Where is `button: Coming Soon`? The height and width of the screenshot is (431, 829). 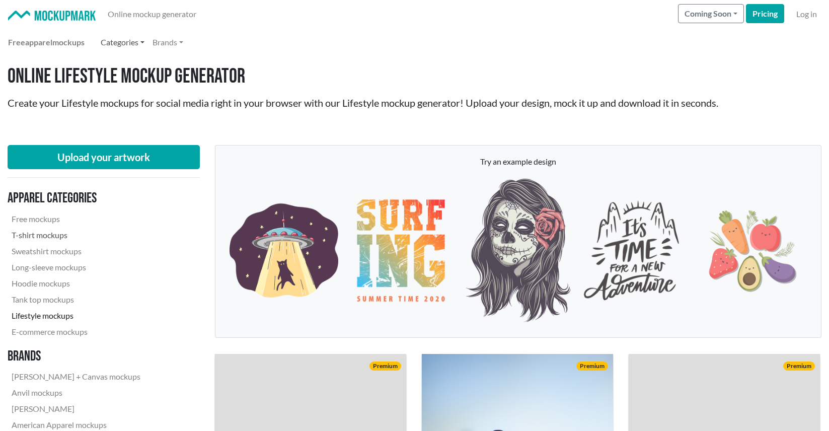
button: Coming Soon is located at coordinates (711, 14).